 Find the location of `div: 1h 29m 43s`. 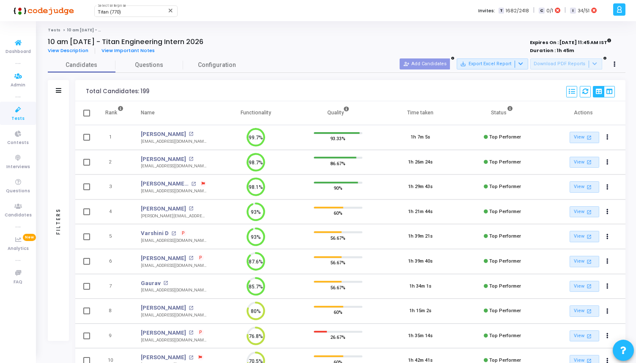

div: 1h 29m 43s is located at coordinates (421, 187).